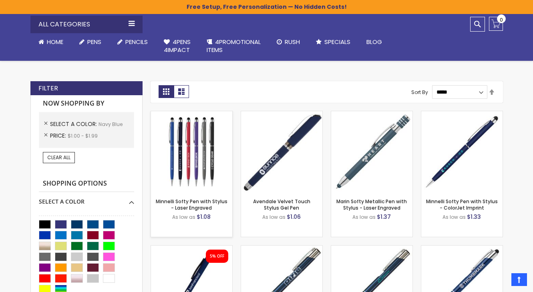 The height and width of the screenshot is (292, 533). I want to click on a: Minnelli Softy Pen with Stylus - ColorJet Imprint-Navy Blue, so click(462, 114).